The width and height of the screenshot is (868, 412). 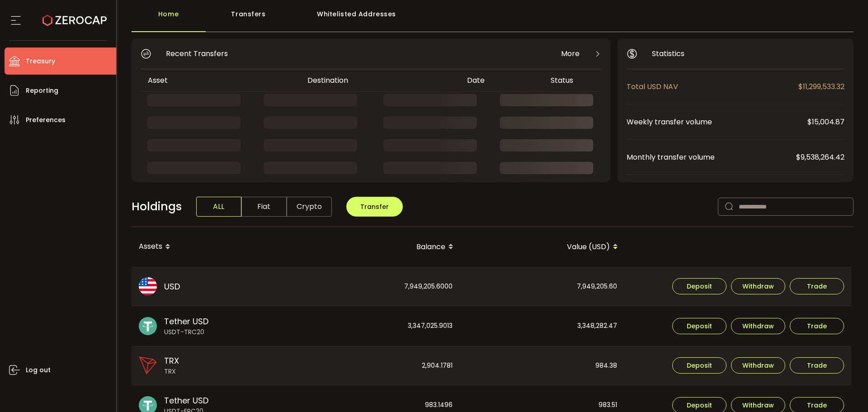 What do you see at coordinates (172, 286) in the screenshot?
I see `span: USD` at bounding box center [172, 286].